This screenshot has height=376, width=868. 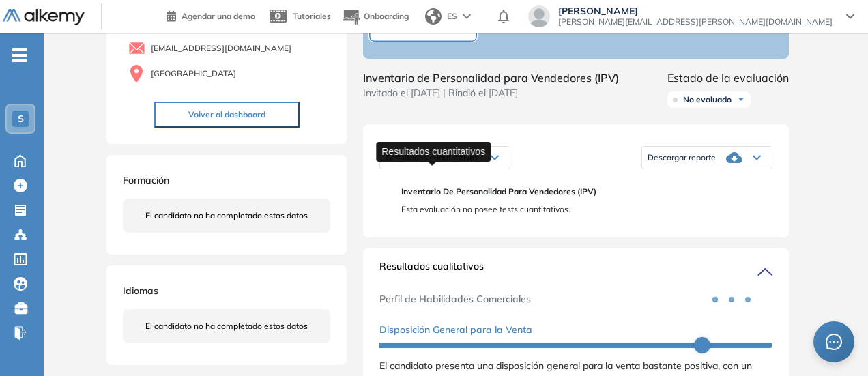 What do you see at coordinates (141, 290) in the screenshot?
I see `span: Idiomas` at bounding box center [141, 290].